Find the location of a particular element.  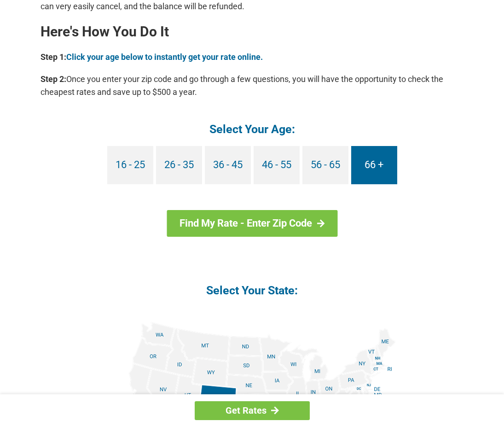

a: 66 + is located at coordinates (375, 165).